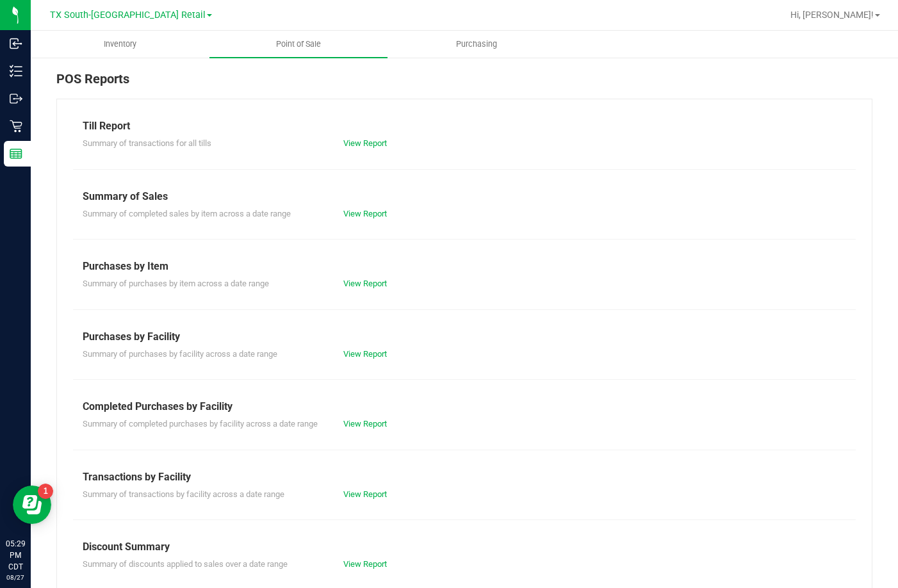 This screenshot has height=588, width=898. What do you see at coordinates (16, 98) in the screenshot?
I see `inline-svg: Outbound` at bounding box center [16, 98].